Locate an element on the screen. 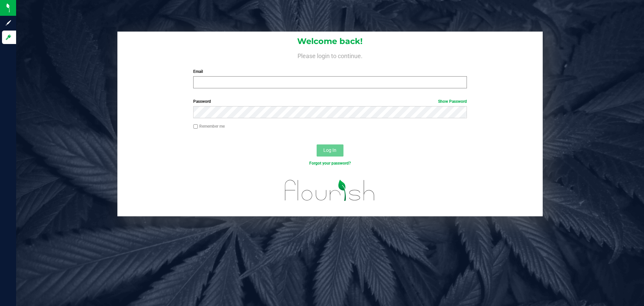  span: Password is located at coordinates (202, 102).